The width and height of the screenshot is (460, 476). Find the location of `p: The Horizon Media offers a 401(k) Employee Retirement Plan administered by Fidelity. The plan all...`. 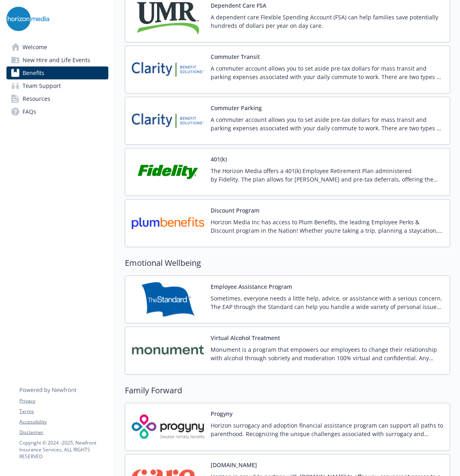

p: The Horizon Media offers a 401(k) Employee Retirement Plan administered by Fidelity. The plan all... is located at coordinates (327, 175).